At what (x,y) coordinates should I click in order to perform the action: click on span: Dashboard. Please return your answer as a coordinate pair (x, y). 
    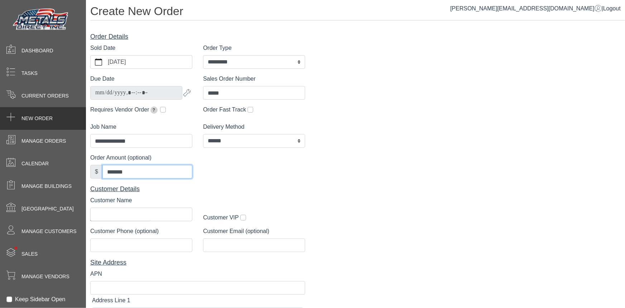
    Looking at the image, I should click on (37, 51).